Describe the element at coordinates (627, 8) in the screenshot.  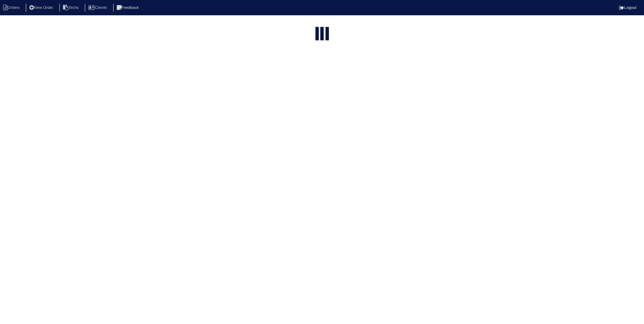
I see `a: Logout` at that location.